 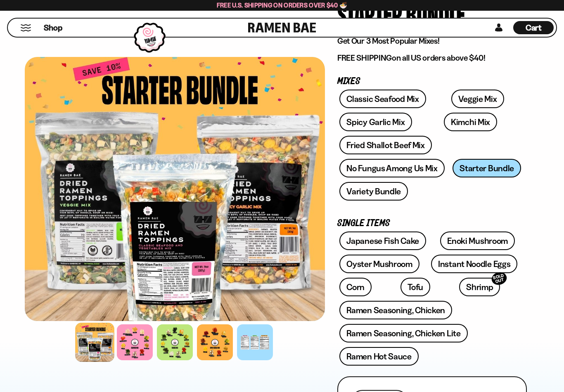 What do you see at coordinates (431, 223) in the screenshot?
I see `p: Single Items` at bounding box center [431, 223].